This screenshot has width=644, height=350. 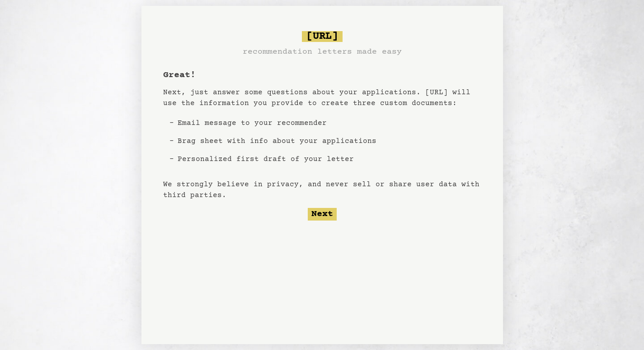 I want to click on p: We strongly believe in privacy, and never sell or share user data with third parties., so click(x=322, y=190).